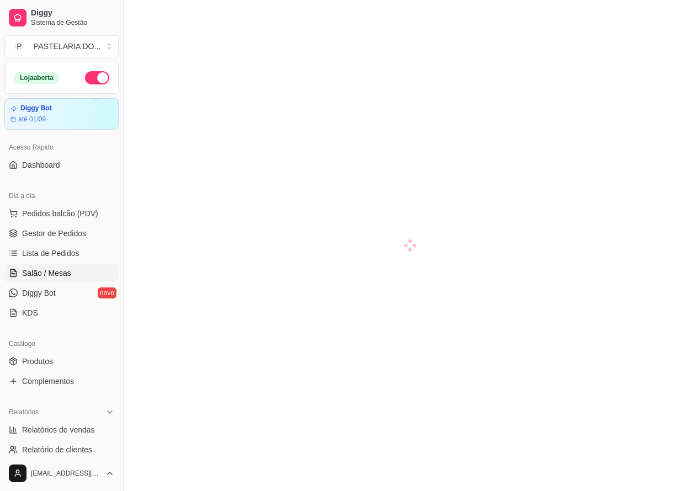  Describe the element at coordinates (32, 119) in the screenshot. I see `article: até 01/09` at that location.